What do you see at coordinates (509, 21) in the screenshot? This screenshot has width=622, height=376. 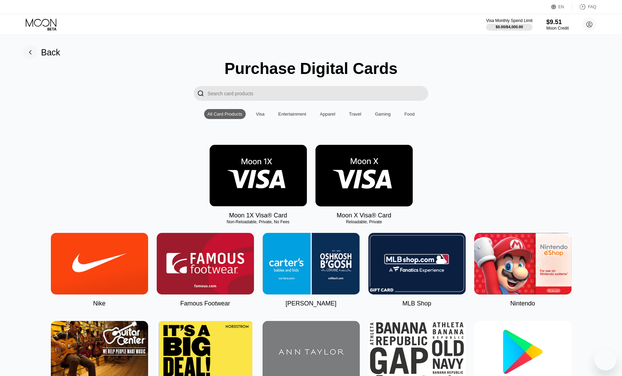 I see `div: Visa Monthly Spend Limit` at bounding box center [509, 21].